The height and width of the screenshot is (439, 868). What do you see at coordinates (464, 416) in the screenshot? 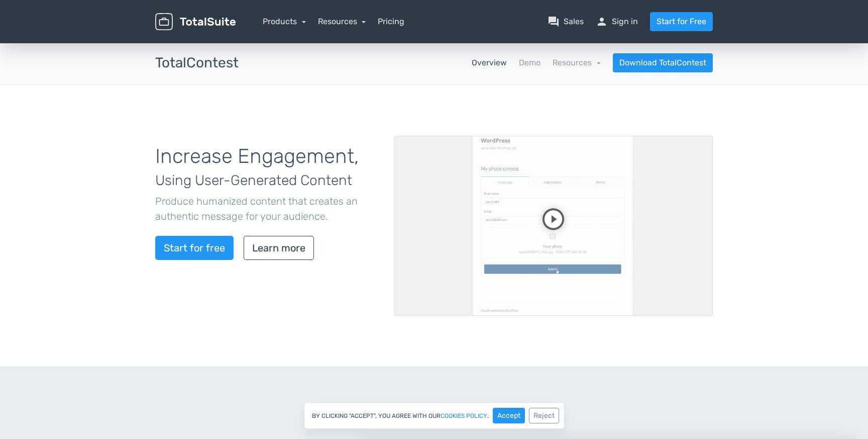
I see `a: cookies policy` at bounding box center [464, 416].